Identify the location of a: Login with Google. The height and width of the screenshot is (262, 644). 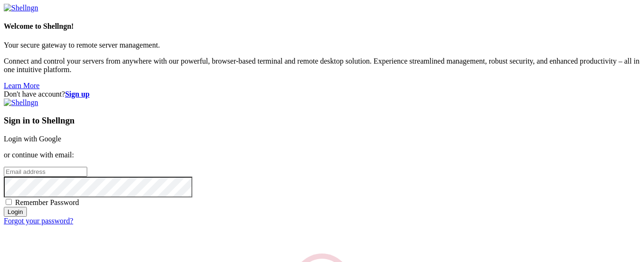
(33, 139).